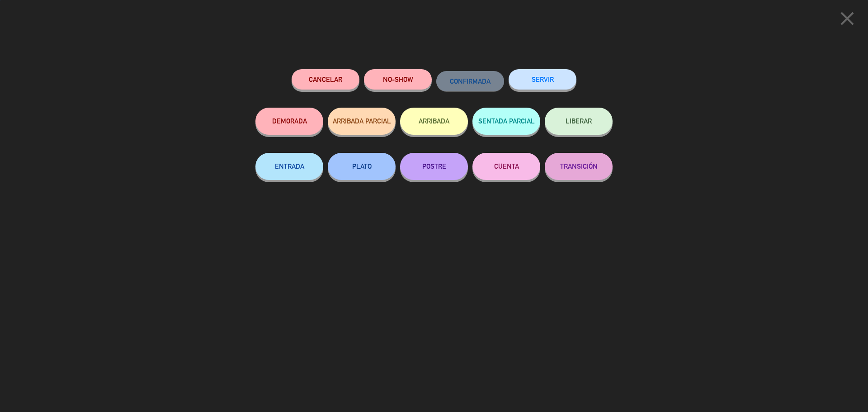  Describe the element at coordinates (325, 79) in the screenshot. I see `button: Cancelar` at that location.